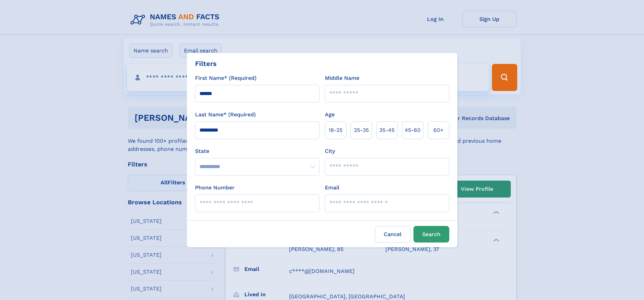 The height and width of the screenshot is (300, 644). Describe the element at coordinates (438, 130) in the screenshot. I see `span: 60+` at that location.